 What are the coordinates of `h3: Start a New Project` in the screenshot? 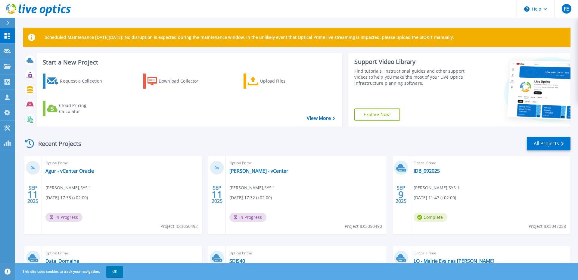 It's located at (189, 62).